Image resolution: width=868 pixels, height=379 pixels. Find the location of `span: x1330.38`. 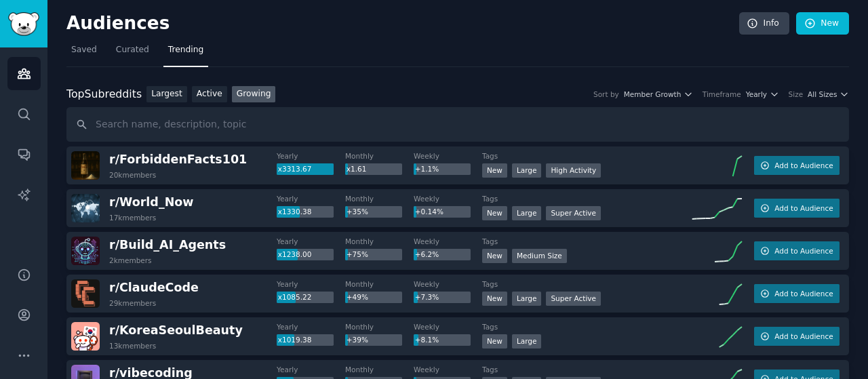

span: x1330.38 is located at coordinates (295, 211).